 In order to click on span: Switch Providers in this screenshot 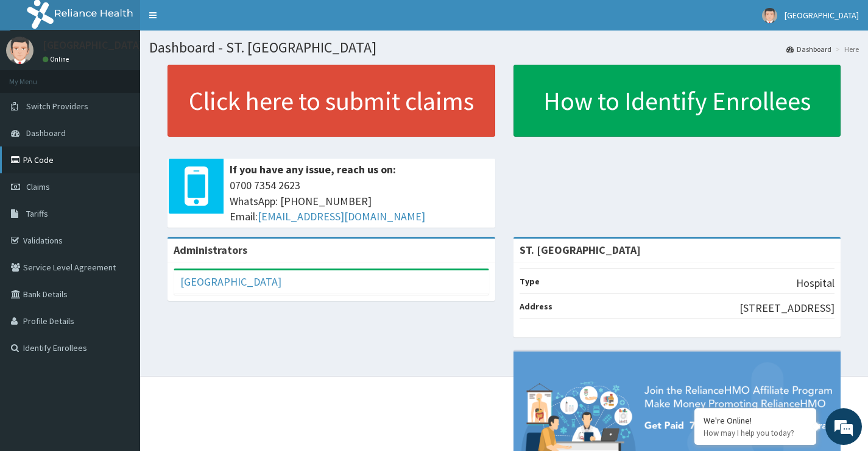, I will do `click(57, 106)`.